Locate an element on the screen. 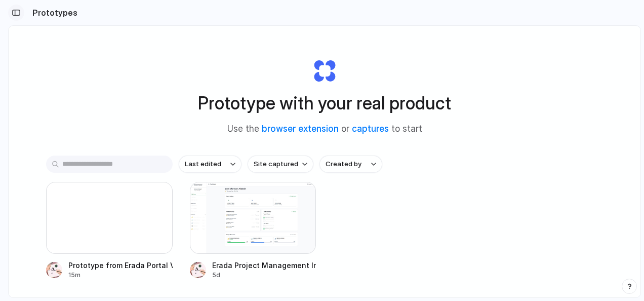 Image resolution: width=644 pixels, height=301 pixels. div: 15m is located at coordinates (120, 275).